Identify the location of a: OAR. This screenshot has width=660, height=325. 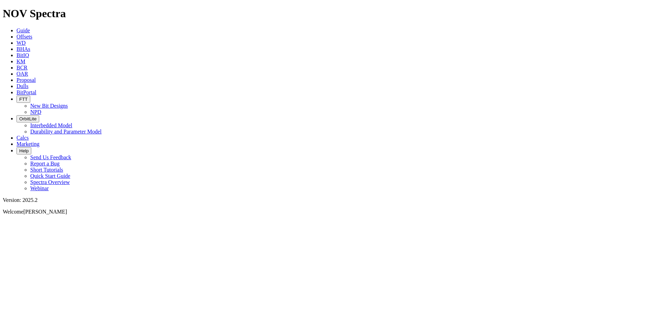
(22, 74).